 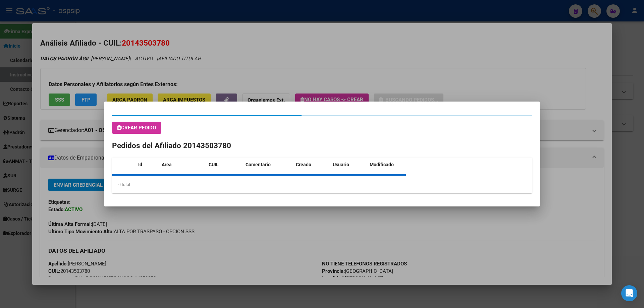 What do you see at coordinates (630, 294) in the screenshot?
I see `div: Open Intercom Messenger` at bounding box center [630, 294].